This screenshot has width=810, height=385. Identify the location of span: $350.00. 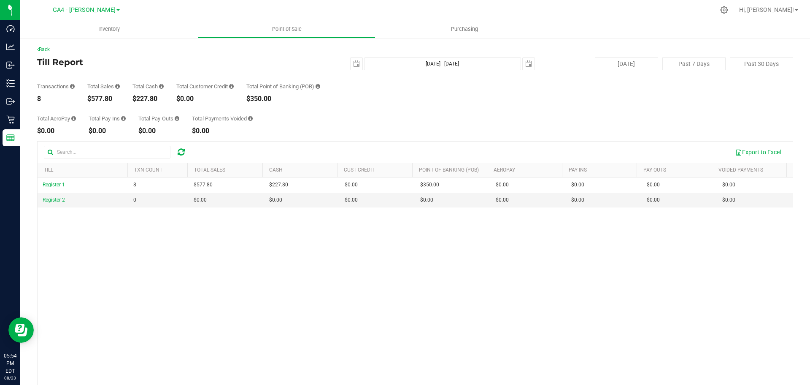
(430, 184).